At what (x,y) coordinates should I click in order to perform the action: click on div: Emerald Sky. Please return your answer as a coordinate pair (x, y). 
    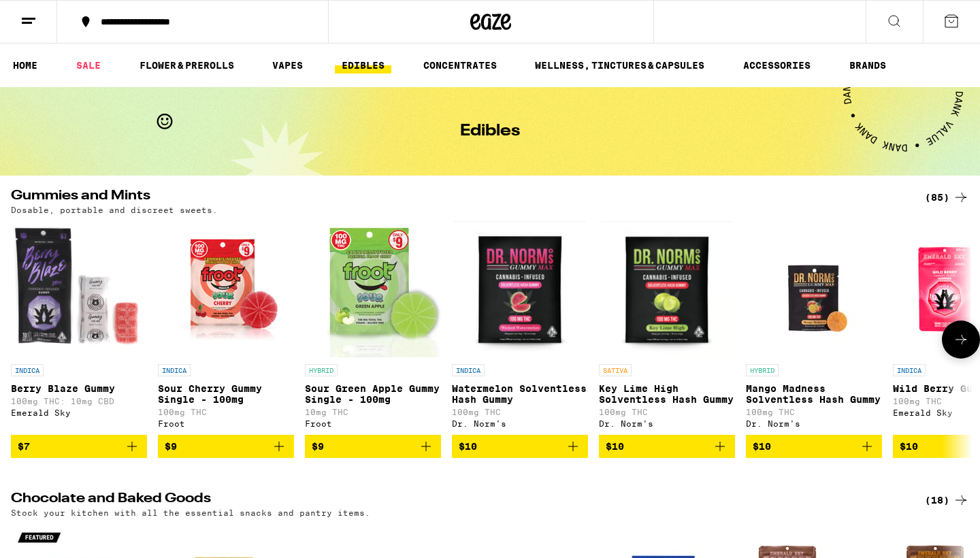
    Looking at the image, I should click on (79, 413).